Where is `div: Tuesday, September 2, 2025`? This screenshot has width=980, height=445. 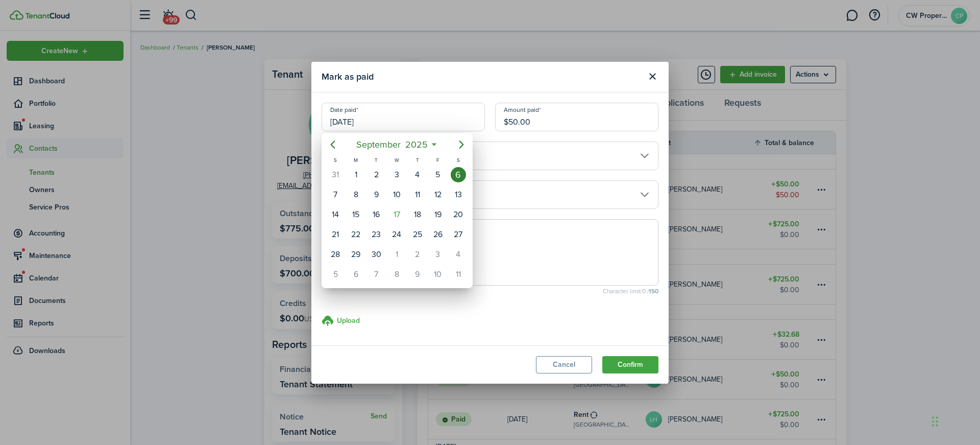 div: Tuesday, September 2, 2025 is located at coordinates (377, 175).